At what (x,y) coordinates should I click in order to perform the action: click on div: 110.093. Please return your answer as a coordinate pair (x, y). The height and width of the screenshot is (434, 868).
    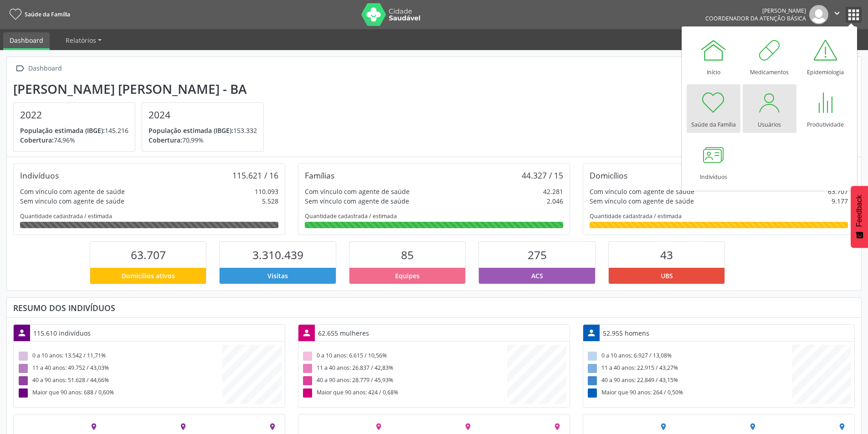
    Looking at the image, I should click on (266, 191).